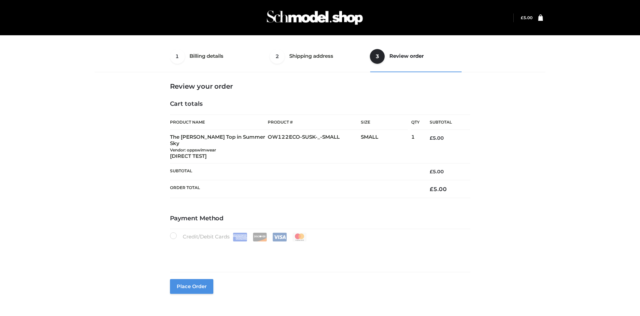 This screenshot has width=640, height=316. Describe the element at coordinates (415, 122) in the screenshot. I see `th: Qty` at that location.